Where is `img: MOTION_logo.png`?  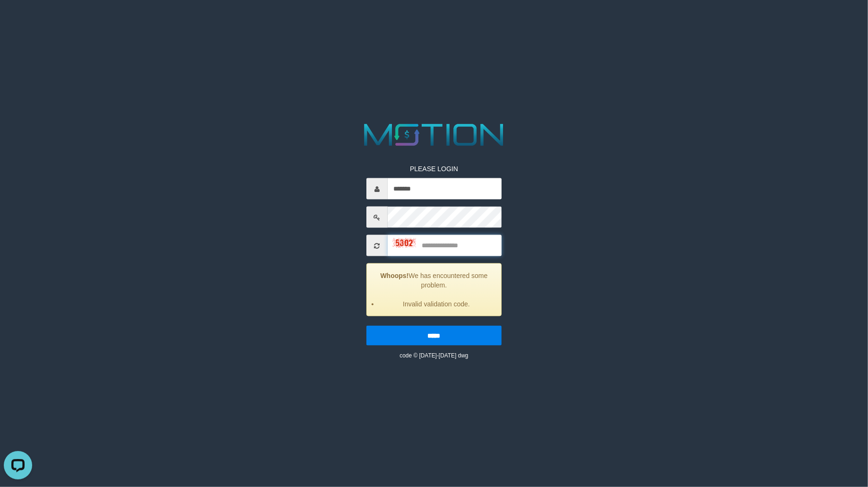 img: MOTION_logo.png is located at coordinates (433, 135).